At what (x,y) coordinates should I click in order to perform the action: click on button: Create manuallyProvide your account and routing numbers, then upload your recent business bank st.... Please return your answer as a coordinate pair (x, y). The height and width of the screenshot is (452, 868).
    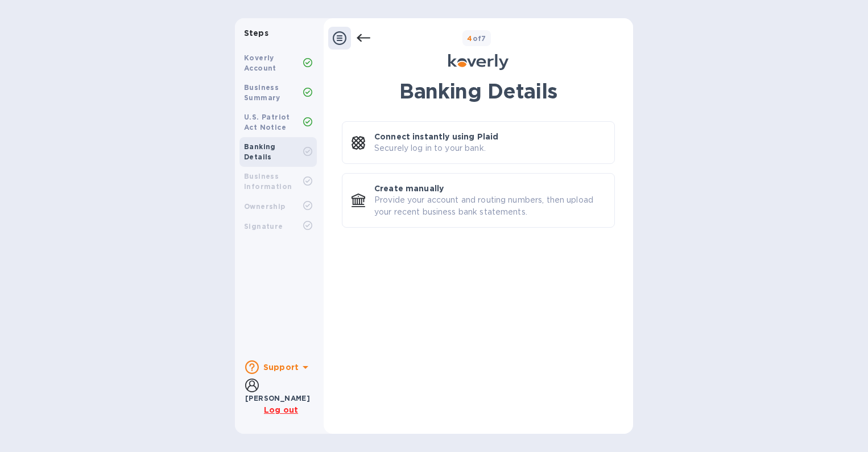
    Looking at the image, I should click on (478, 200).